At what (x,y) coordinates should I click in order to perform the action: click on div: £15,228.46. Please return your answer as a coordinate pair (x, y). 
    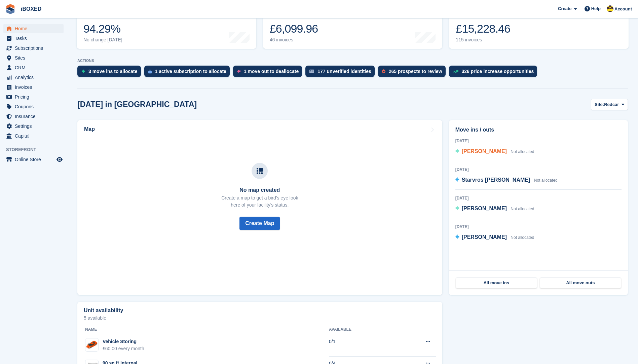
    Looking at the image, I should click on (483, 29).